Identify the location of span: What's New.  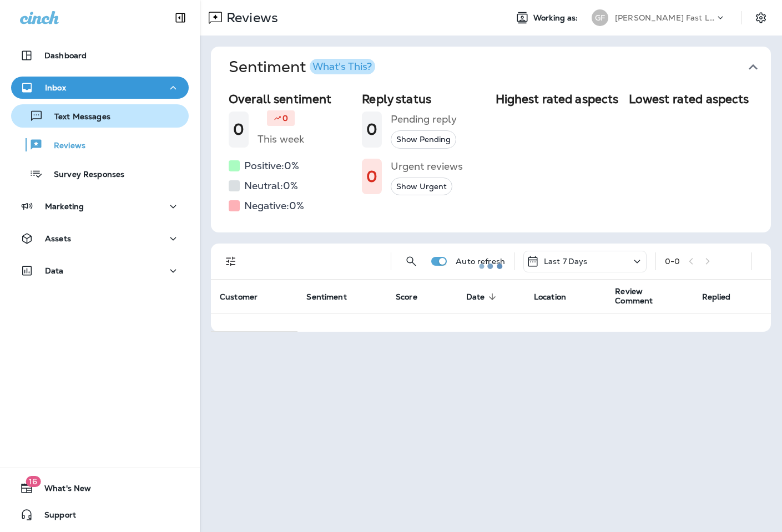
(62, 490).